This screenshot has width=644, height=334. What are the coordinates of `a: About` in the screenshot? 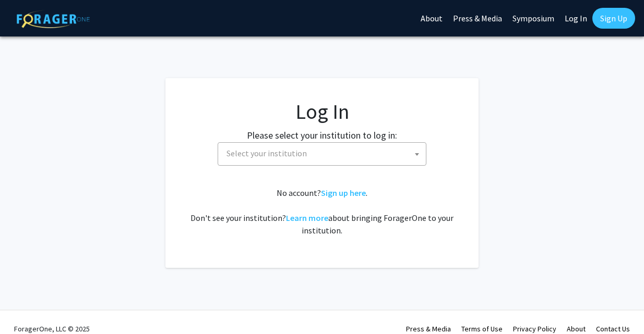 It's located at (576, 329).